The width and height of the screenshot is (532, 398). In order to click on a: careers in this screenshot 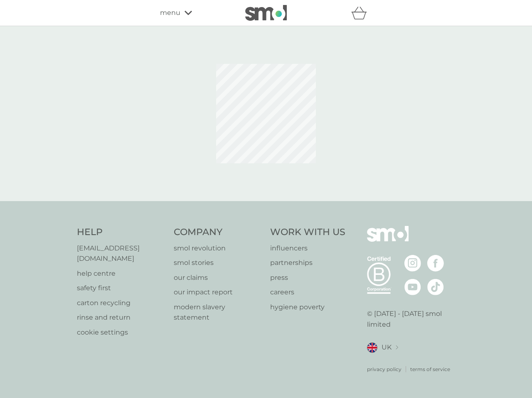, I will do `click(307, 293)`.